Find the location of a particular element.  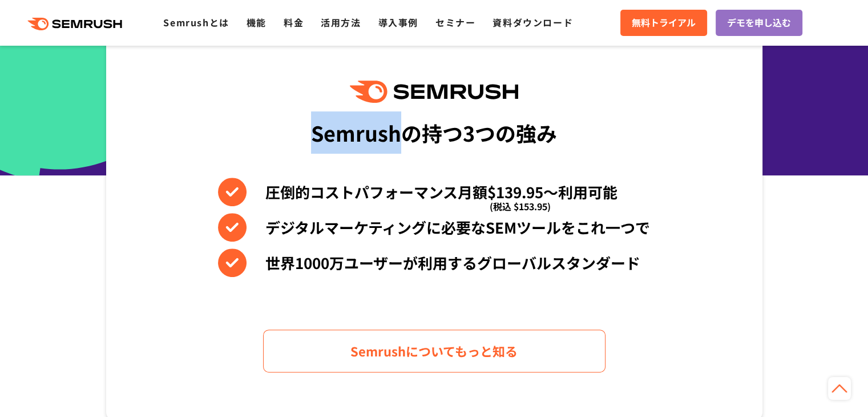

a: 無料トライアル is located at coordinates (664, 23).